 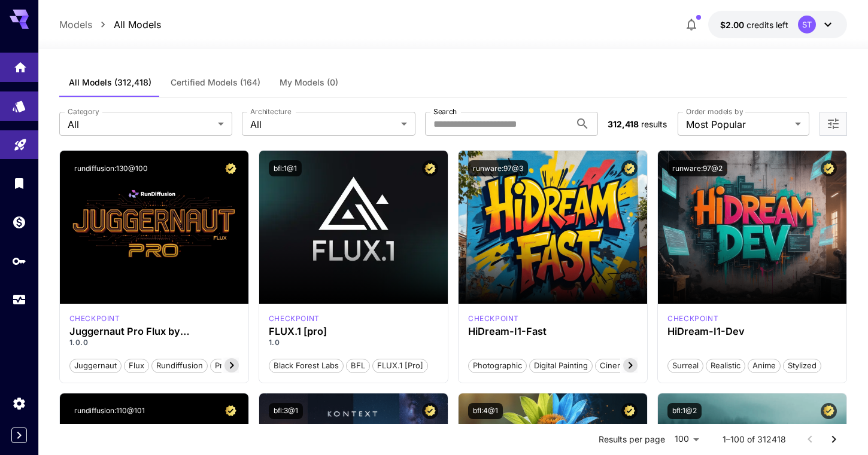 I want to click on div: FLUX.1 D, so click(x=95, y=319).